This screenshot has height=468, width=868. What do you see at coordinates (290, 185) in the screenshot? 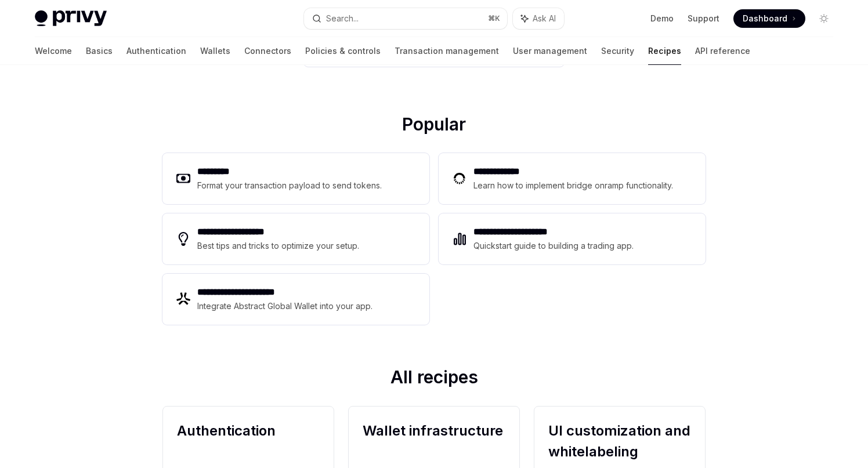
I see `div: Format your transaction payload to send tokens.` at bounding box center [290, 185].